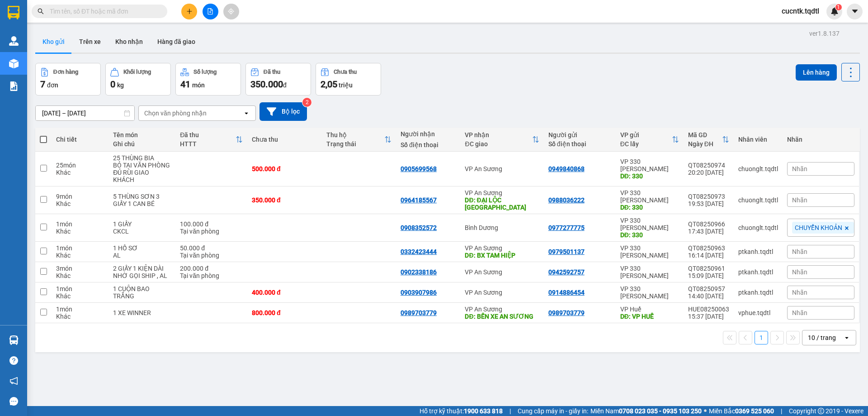 The height and width of the screenshot is (416, 868). Describe the element at coordinates (567, 272) in the screenshot. I see `div: 0942592757` at that location.